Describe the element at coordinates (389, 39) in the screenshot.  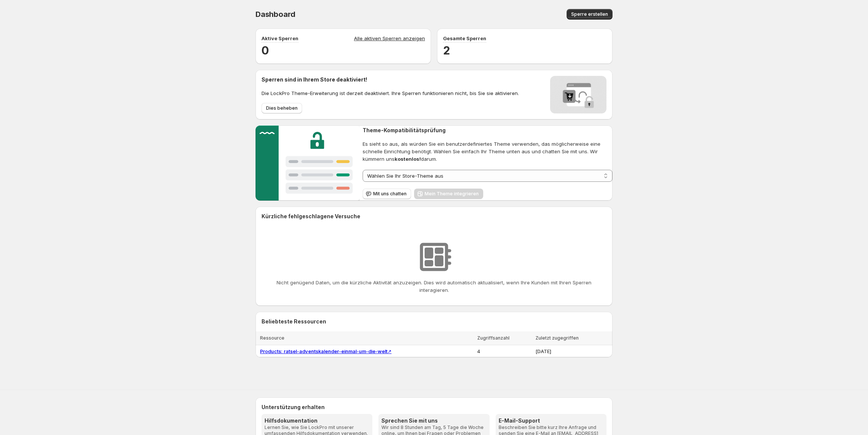
I see `a: Alle aktiven Sperren anzeigen` at that location.